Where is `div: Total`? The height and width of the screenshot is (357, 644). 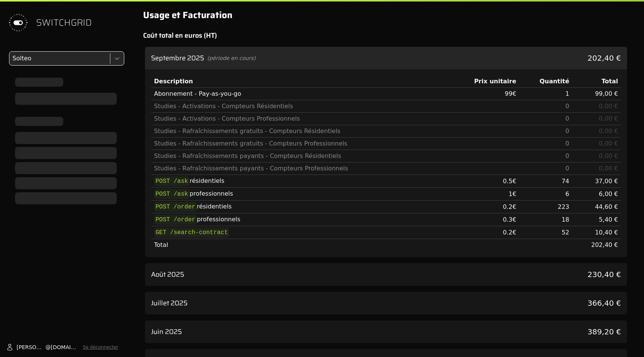
div: Total is located at coordinates (597, 81).